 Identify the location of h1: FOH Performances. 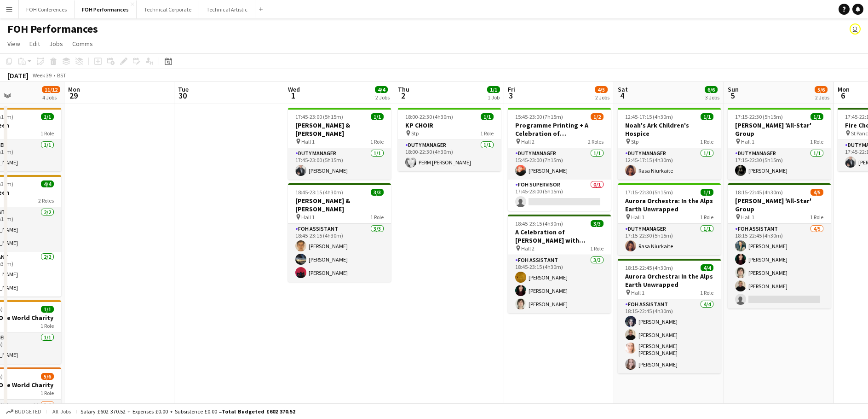
(52, 29).